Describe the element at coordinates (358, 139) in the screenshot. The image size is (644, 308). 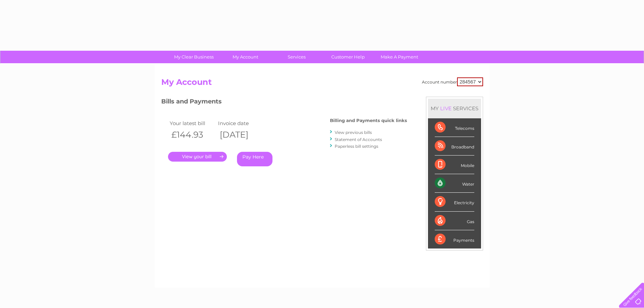
I see `a: Statement of Accounts` at that location.